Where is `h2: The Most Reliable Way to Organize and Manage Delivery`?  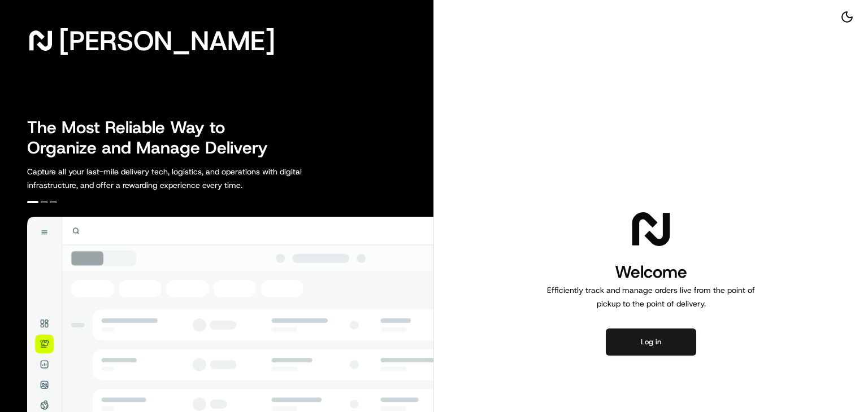
h2: The Most Reliable Way to Organize and Manage Delivery is located at coordinates (153, 138).